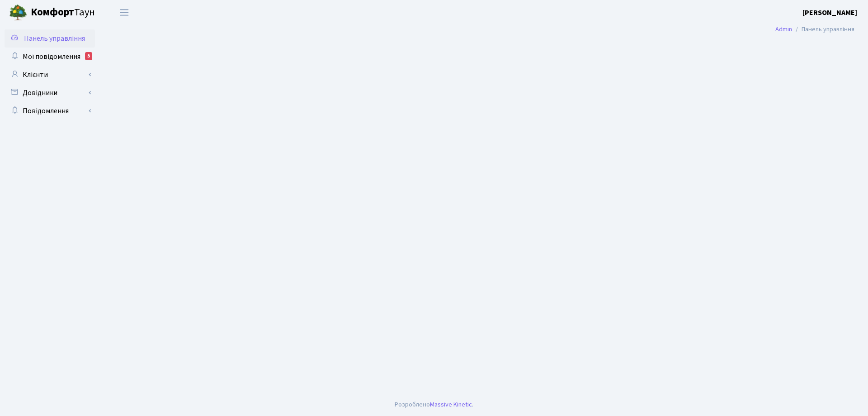 Image resolution: width=868 pixels, height=416 pixels. I want to click on span: Таун, so click(63, 13).